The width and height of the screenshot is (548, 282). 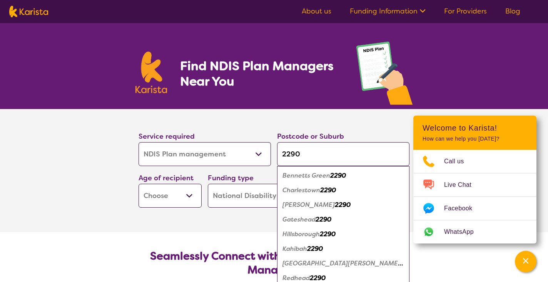 I want to click on label: Service required, so click(x=167, y=136).